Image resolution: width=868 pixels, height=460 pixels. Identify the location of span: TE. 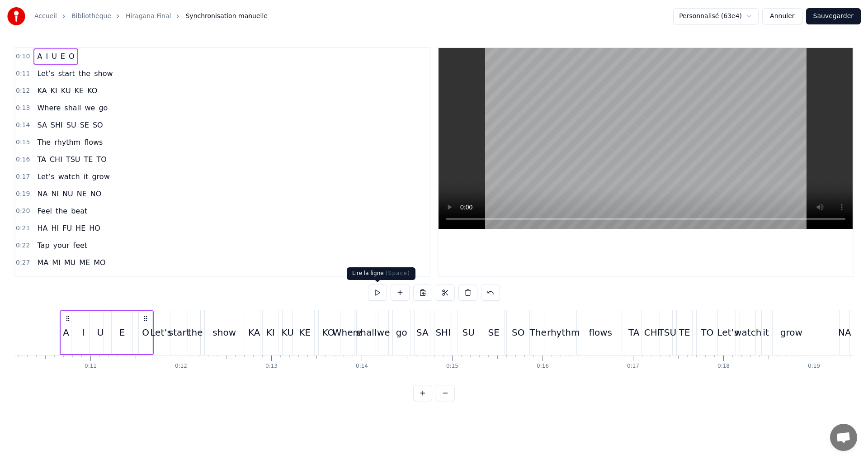
(88, 159).